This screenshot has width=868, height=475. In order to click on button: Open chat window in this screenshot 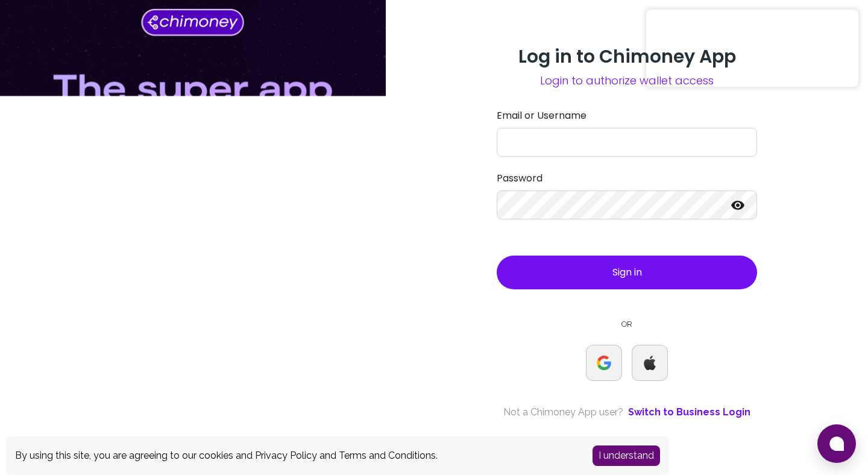, I will do `click(836, 444)`.